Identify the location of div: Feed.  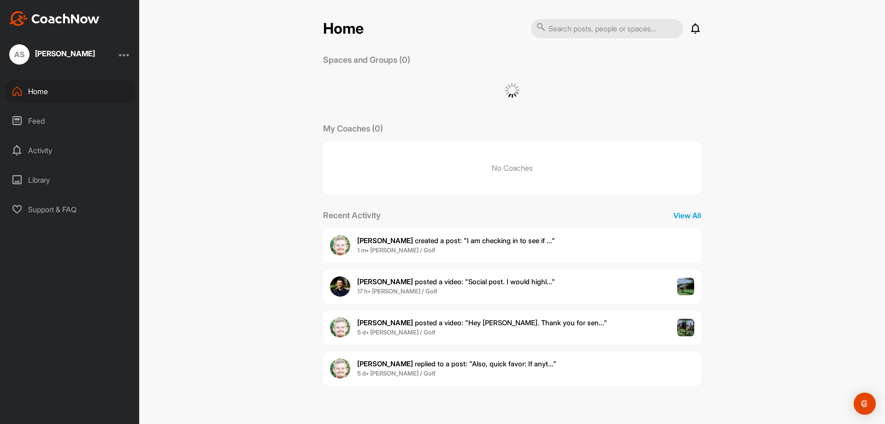
(70, 121).